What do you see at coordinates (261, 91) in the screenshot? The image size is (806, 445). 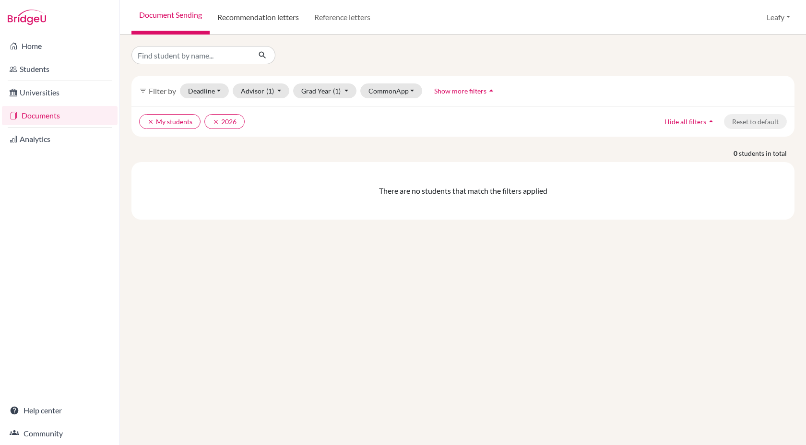 I see `button: Advisor(1)` at bounding box center [261, 91].